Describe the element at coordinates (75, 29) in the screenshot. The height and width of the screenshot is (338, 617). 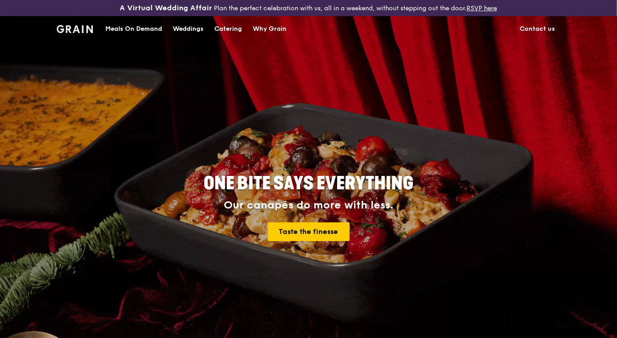
I see `img: Grain` at that location.